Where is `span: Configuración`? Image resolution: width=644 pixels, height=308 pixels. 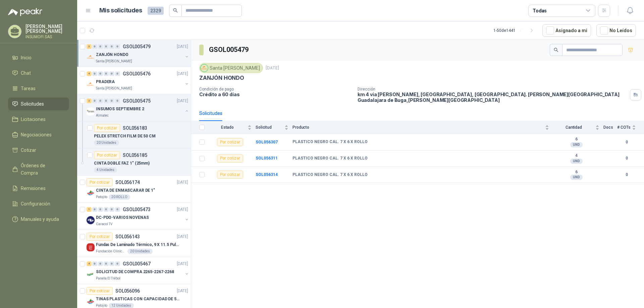 span: Configuración is located at coordinates (36, 204).